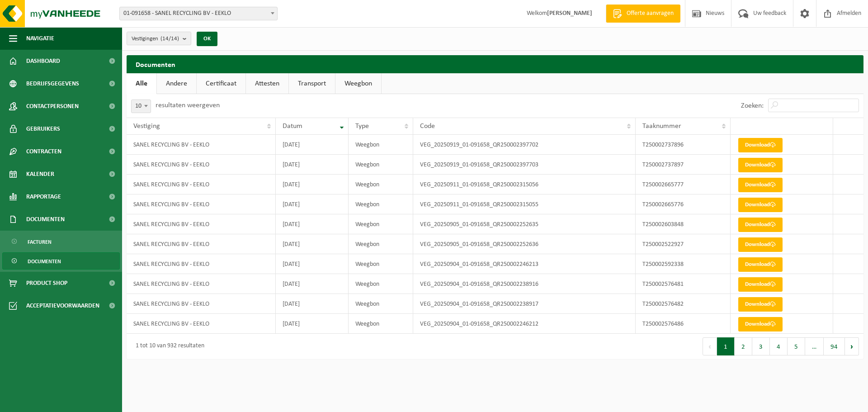 This screenshot has width=868, height=412. Describe the element at coordinates (710, 347) in the screenshot. I see `button: Previous` at that location.